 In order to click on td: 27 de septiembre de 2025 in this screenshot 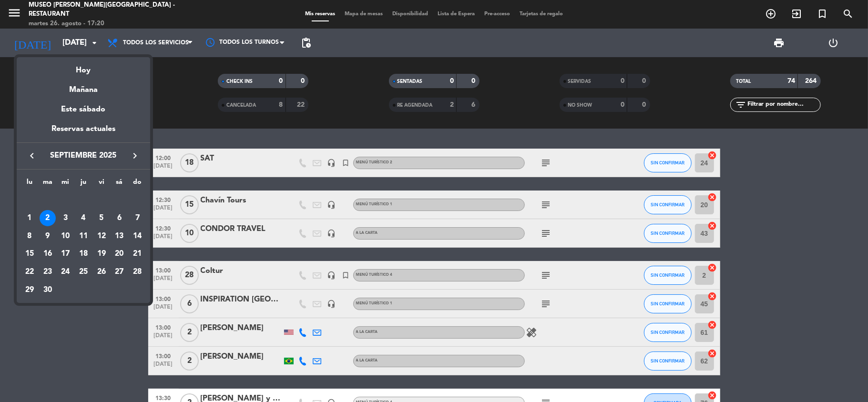, I will do `click(119, 272)`.